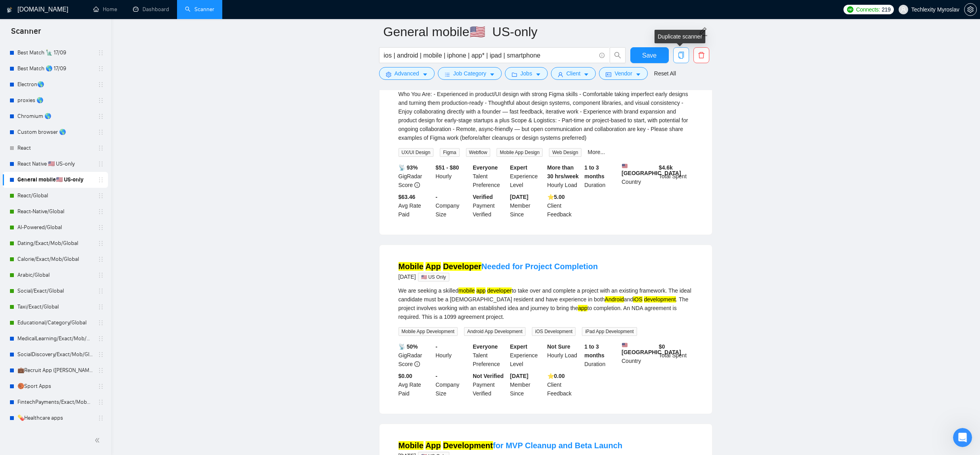  I want to click on span: double-left, so click(99, 440).